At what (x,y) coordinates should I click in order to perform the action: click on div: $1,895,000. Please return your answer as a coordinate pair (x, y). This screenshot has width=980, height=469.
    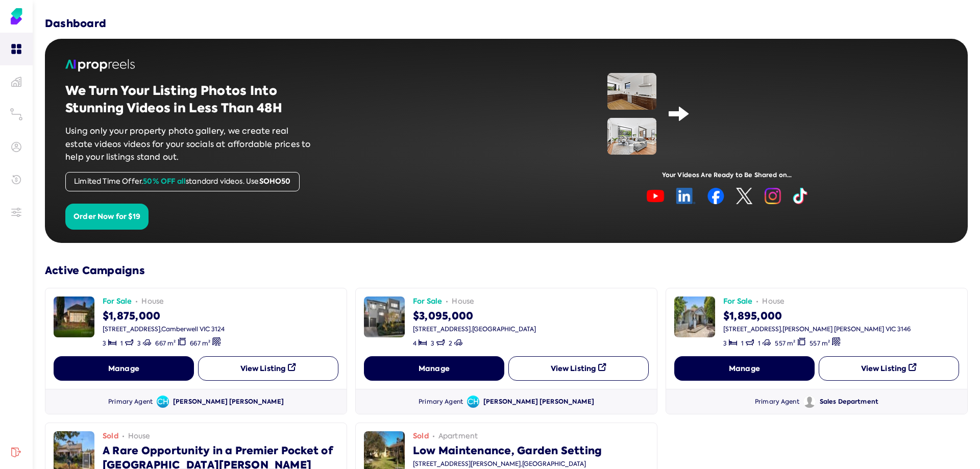
    Looking at the image, I should click on (817, 315).